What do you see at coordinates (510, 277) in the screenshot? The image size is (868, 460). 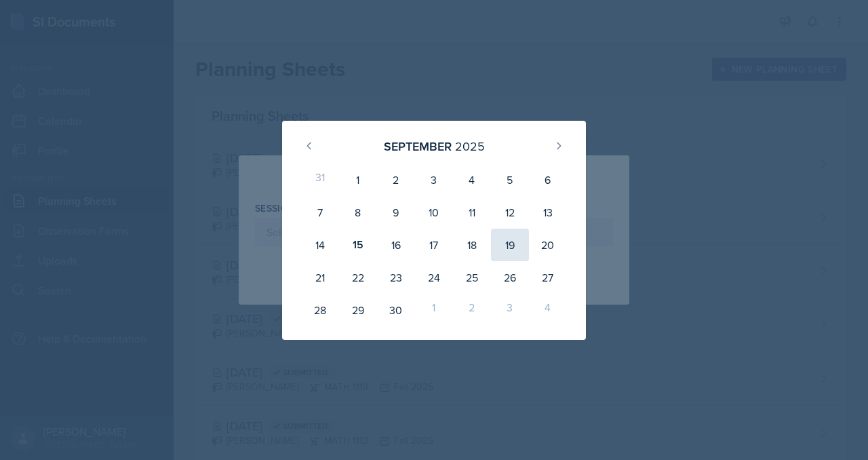 I see `div: 26` at bounding box center [510, 277].